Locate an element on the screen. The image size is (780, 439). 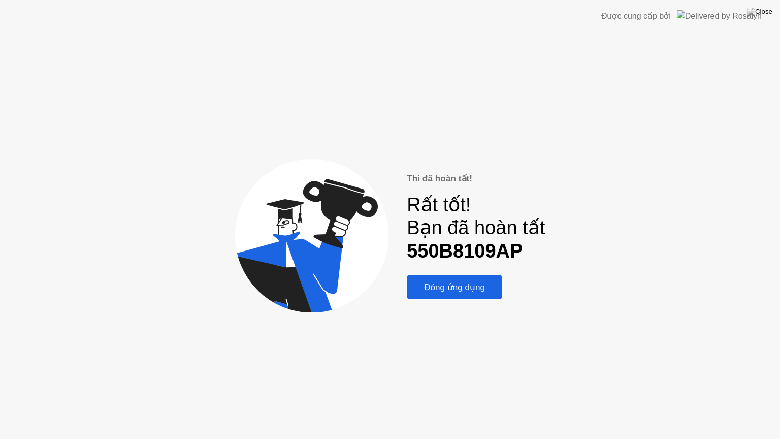
div: Thi đã hoàn tất! is located at coordinates (476, 179).